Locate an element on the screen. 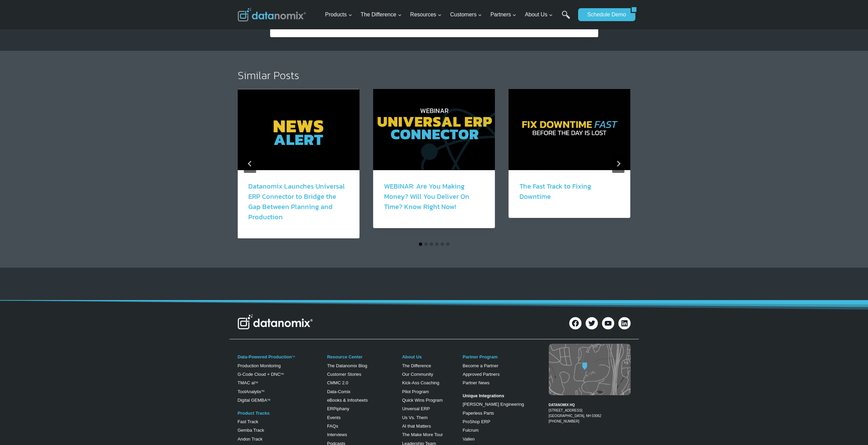  span: Products is located at coordinates (338, 15).